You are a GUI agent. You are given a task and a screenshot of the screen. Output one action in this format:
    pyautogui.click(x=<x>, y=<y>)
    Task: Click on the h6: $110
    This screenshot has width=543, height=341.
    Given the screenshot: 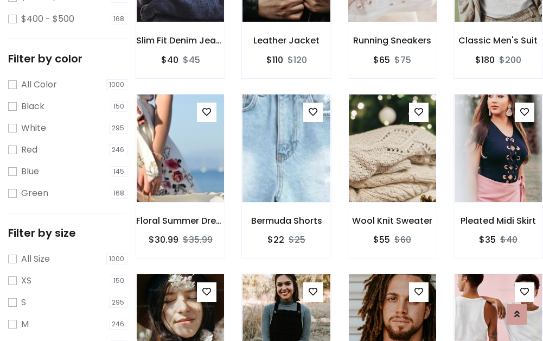 What is the action you would take?
    pyautogui.click(x=275, y=60)
    